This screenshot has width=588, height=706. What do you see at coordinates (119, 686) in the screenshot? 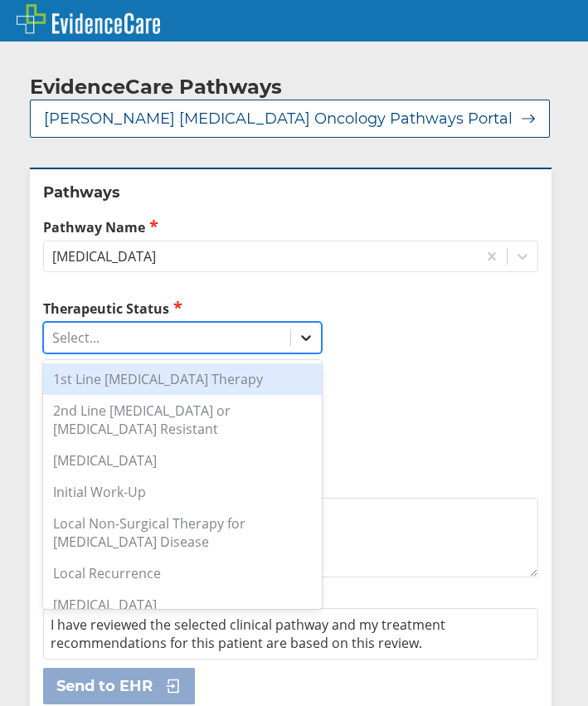
I see `button: Send to EHR` at bounding box center [119, 686].